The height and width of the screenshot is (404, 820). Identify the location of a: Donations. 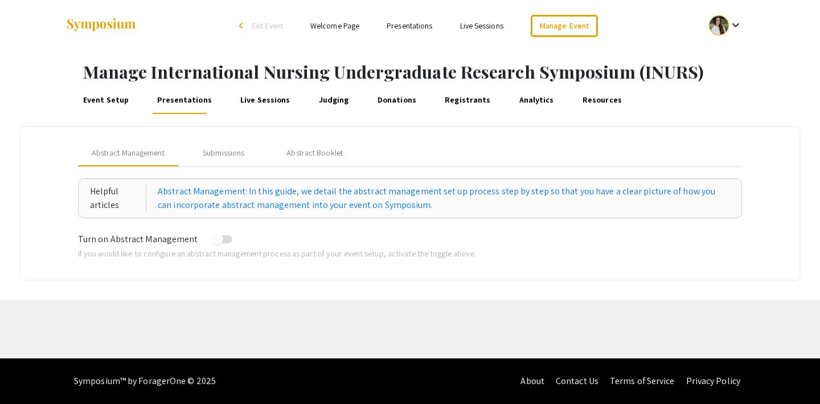
(396, 100).